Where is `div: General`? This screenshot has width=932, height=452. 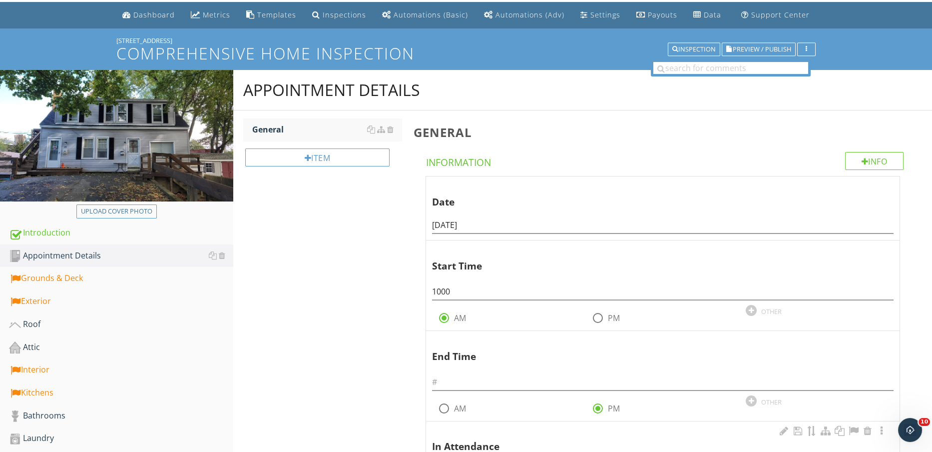
div: General is located at coordinates (327, 129).